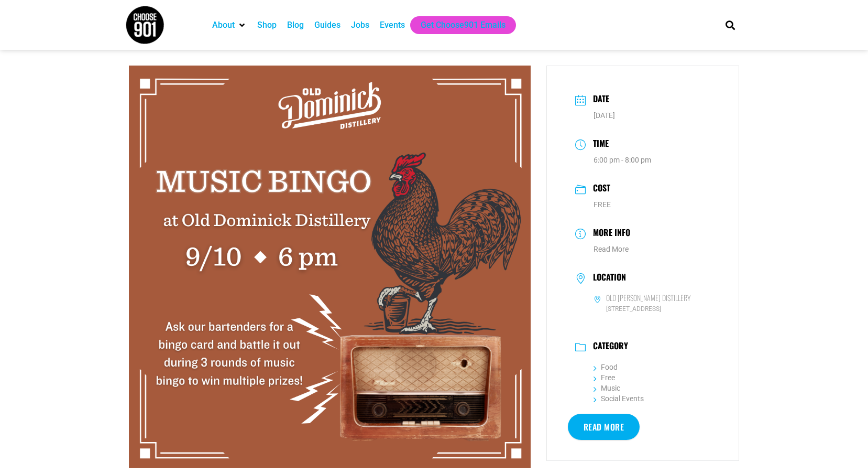 The width and height of the screenshot is (868, 473). I want to click on div: Get Choose901 Emails, so click(463, 25).